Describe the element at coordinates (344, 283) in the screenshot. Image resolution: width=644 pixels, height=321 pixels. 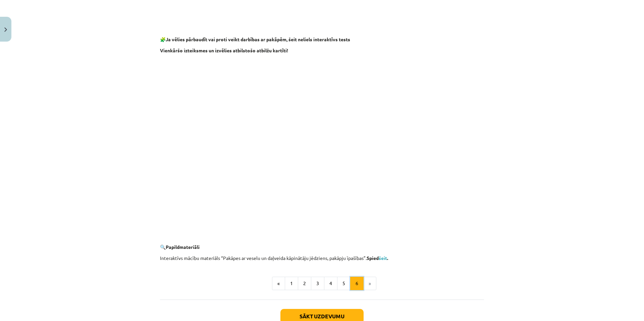
I see `button: 5` at that location.